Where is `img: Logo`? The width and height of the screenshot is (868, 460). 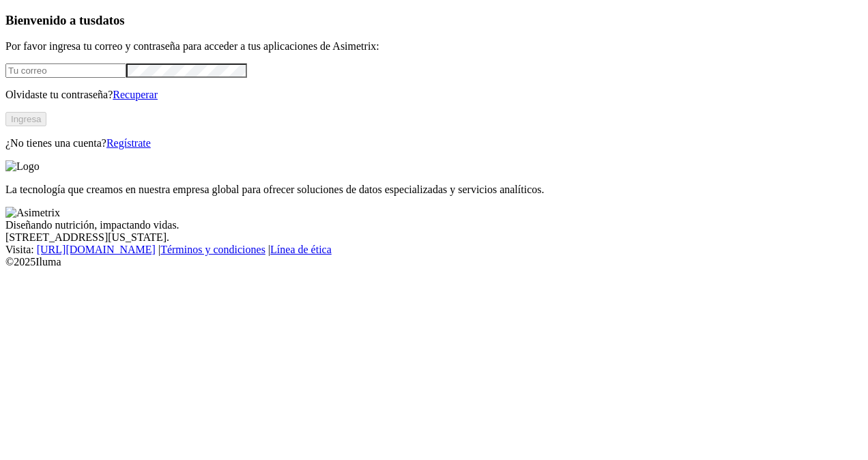 img: Logo is located at coordinates (22, 166).